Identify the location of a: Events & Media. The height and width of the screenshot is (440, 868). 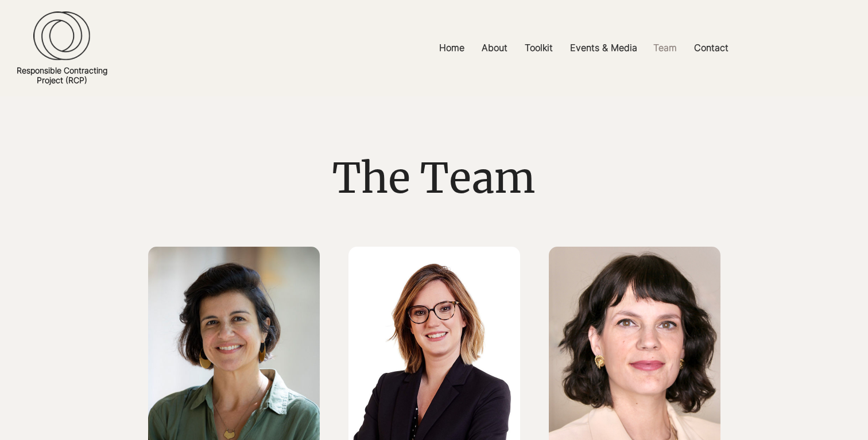
(603, 47).